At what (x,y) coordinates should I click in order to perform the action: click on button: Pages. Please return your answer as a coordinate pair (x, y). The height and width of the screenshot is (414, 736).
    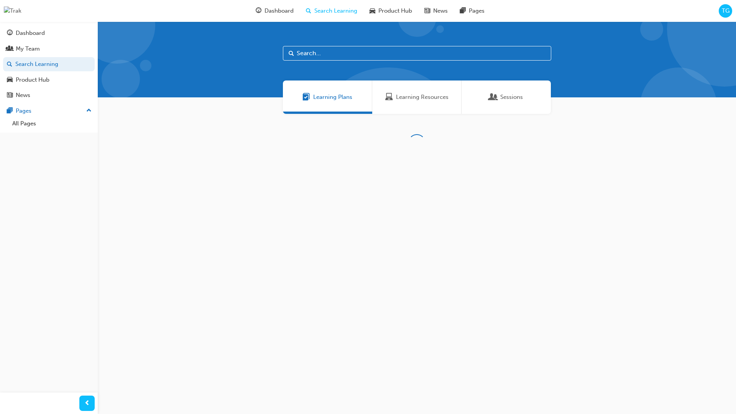
    Looking at the image, I should click on (49, 111).